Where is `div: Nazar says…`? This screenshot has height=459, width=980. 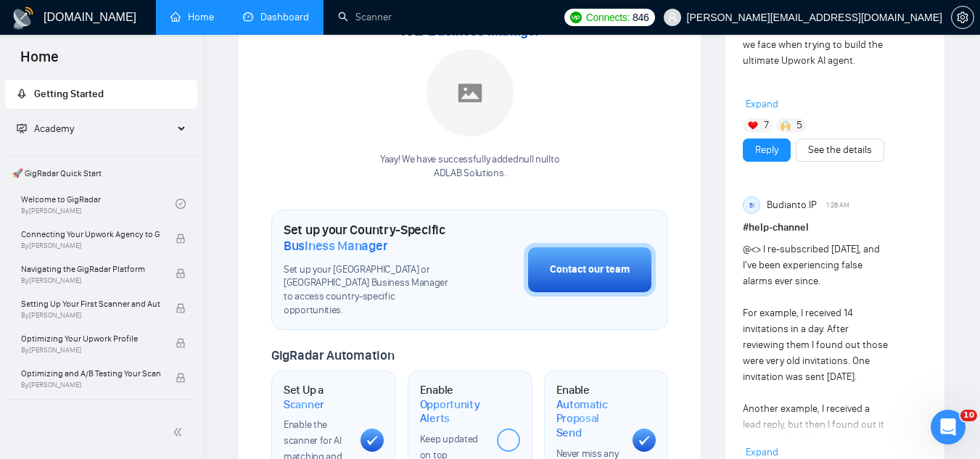
div: Nazar says… is located at coordinates (145, 312).